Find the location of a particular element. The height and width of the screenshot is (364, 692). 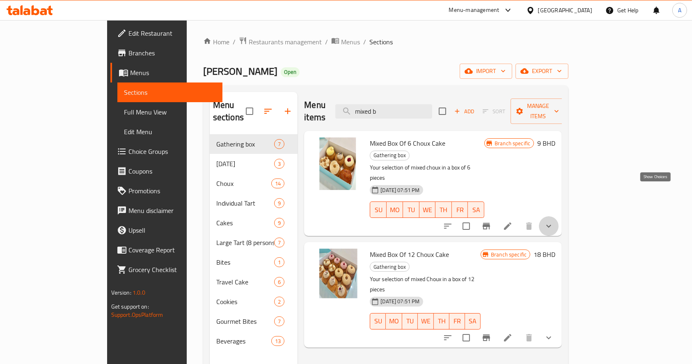

span: Upsell is located at coordinates (172, 230).